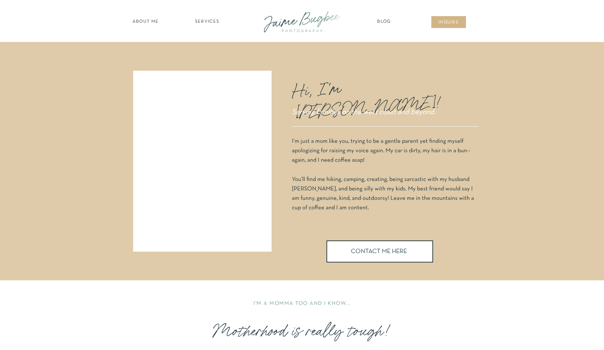  Describe the element at coordinates (384, 22) in the screenshot. I see `nav: Blog` at that location.